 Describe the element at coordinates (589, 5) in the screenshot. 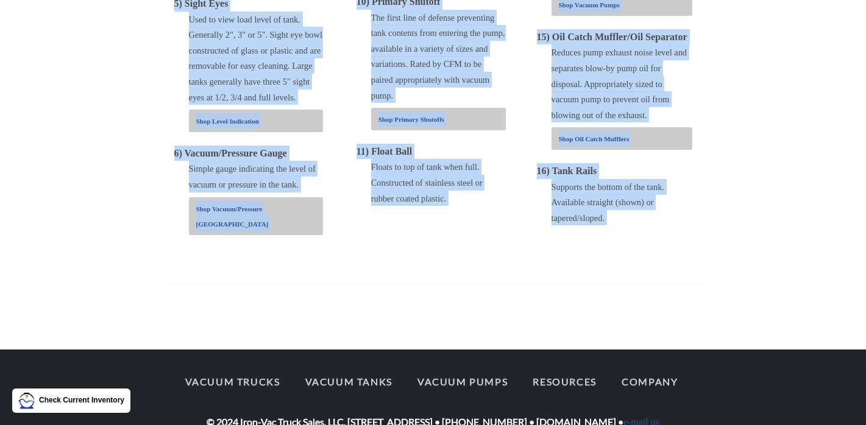

I see `span: Shop Vacuum Pumps` at that location.